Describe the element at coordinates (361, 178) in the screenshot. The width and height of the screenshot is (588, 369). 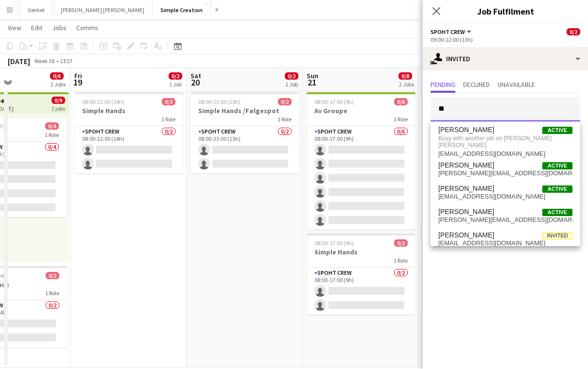
I see `app-card-role: Spoht Crew0/608:00-17:00 (9h)` at that location.